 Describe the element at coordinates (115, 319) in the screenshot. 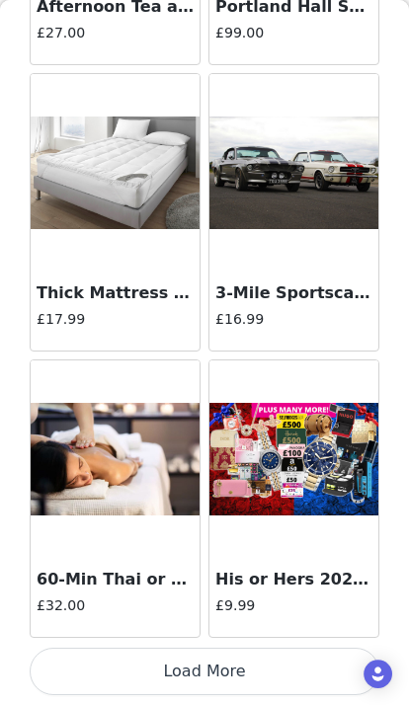

I see `h4: £17.99` at that location.